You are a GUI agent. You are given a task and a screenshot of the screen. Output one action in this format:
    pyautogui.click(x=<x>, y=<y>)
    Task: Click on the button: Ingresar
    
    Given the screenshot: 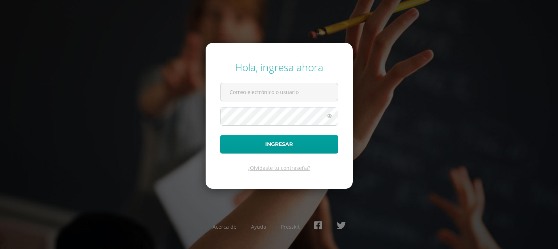 What is the action you would take?
    pyautogui.click(x=279, y=144)
    